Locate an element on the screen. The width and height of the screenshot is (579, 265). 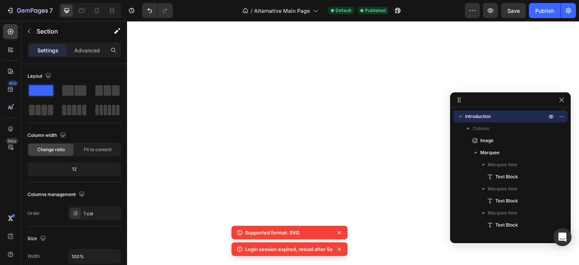
span: Save is located at coordinates (513, 11).